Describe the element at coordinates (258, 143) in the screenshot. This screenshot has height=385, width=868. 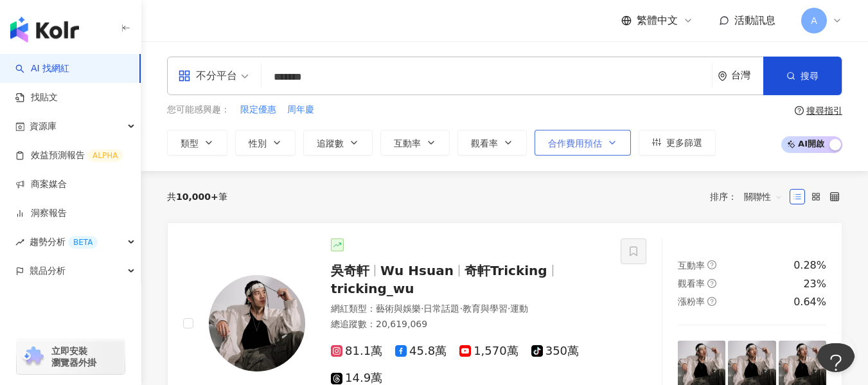
I see `span: 性別` at that location.